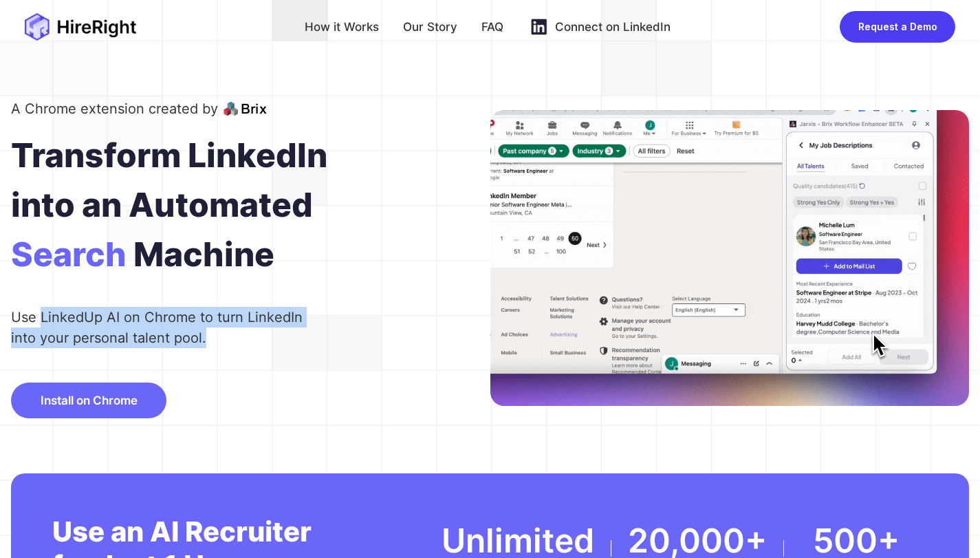  Describe the element at coordinates (68, 255) in the screenshot. I see `span: Search` at that location.